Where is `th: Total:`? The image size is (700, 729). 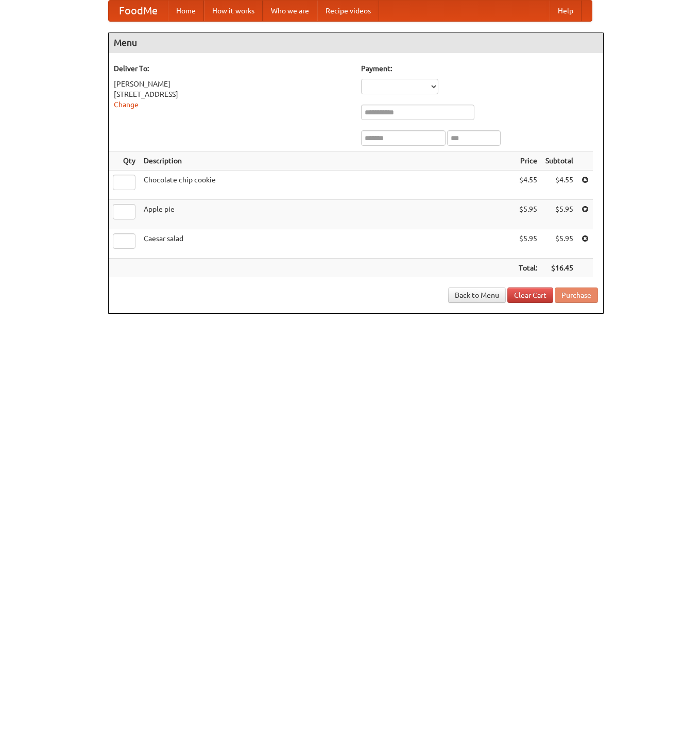
th: Total: is located at coordinates (528, 268).